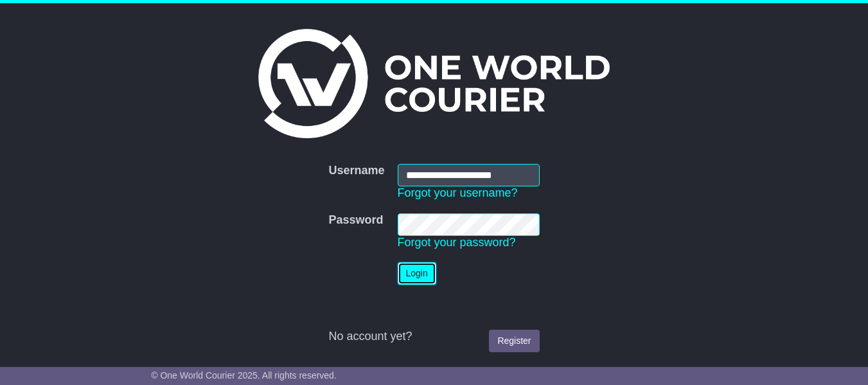  Describe the element at coordinates (417, 274) in the screenshot. I see `button: Login` at that location.